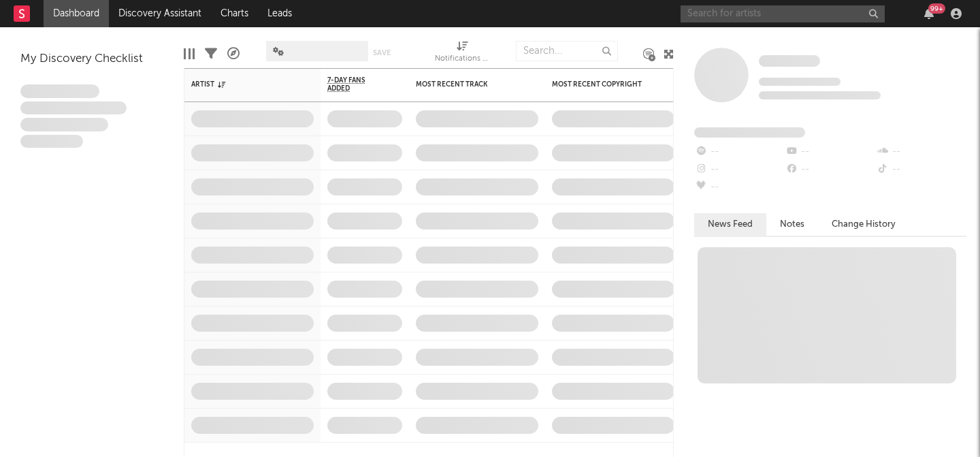 The width and height of the screenshot is (980, 457). What do you see at coordinates (382, 52) in the screenshot?
I see `button: Save` at bounding box center [382, 52].